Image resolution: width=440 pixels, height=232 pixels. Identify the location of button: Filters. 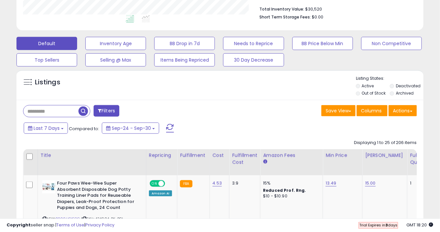
(106, 111).